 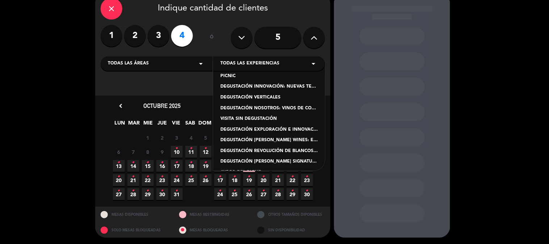 What do you see at coordinates (112, 9) in the screenshot?
I see `i: close` at bounding box center [112, 9].